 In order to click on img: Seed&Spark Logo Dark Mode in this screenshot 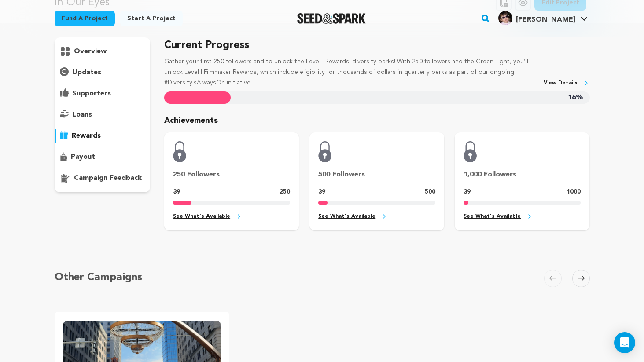, I will do `click(331, 18)`.